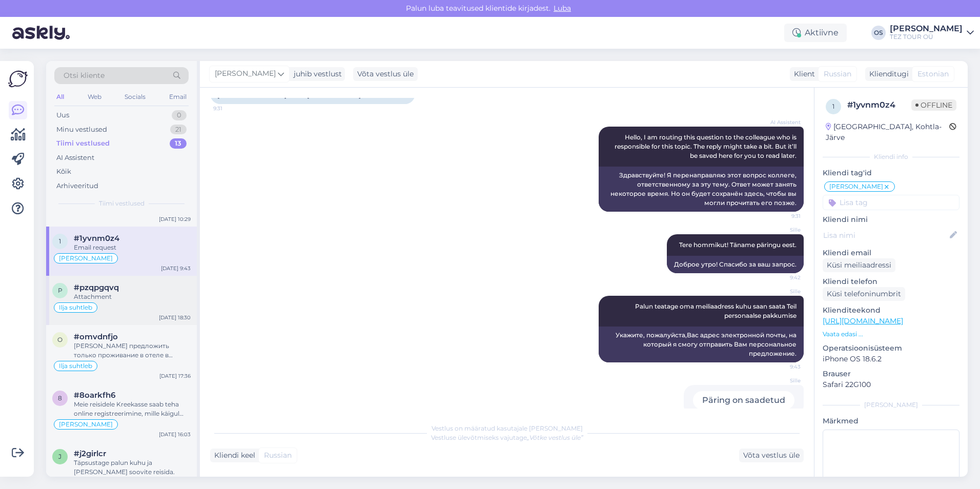 This screenshot has height=489, width=980. I want to click on p: Brauser, so click(891, 373).